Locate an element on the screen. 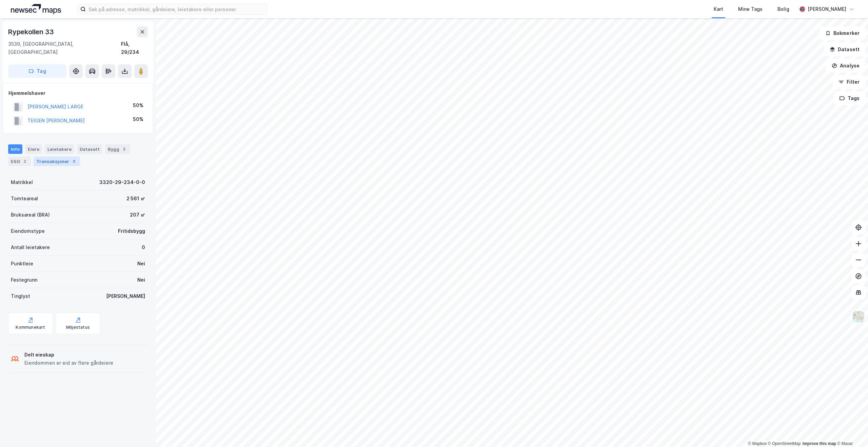 This screenshot has height=447, width=868. a: Improve this map is located at coordinates (819, 444).